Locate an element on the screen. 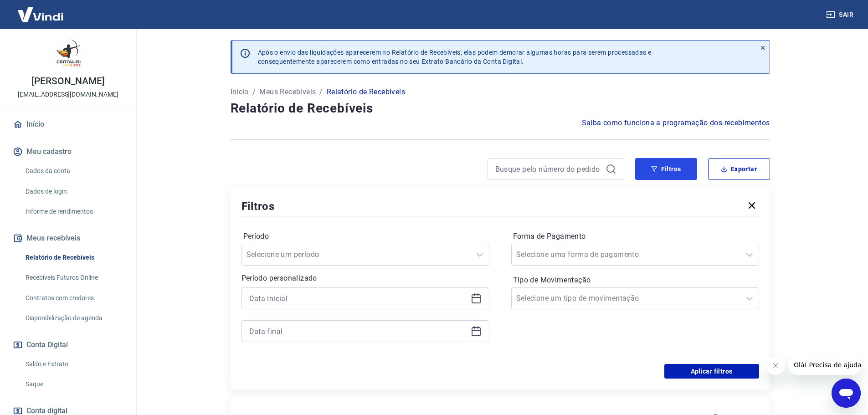  img: dd6b44d6-53e7-4c2f-acc0-25087f8ca7ac.jpeg is located at coordinates (68, 55).